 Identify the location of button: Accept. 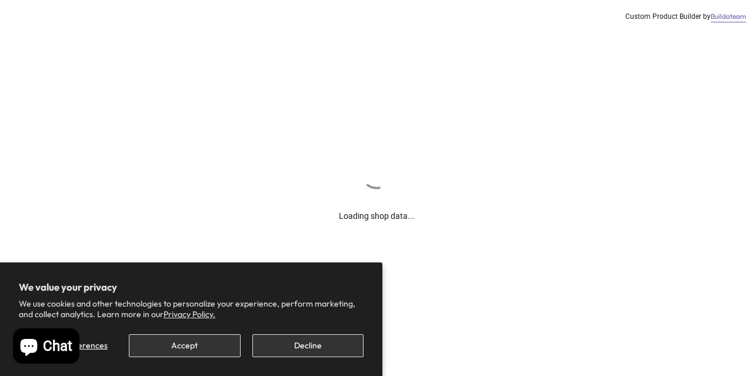
(184, 345).